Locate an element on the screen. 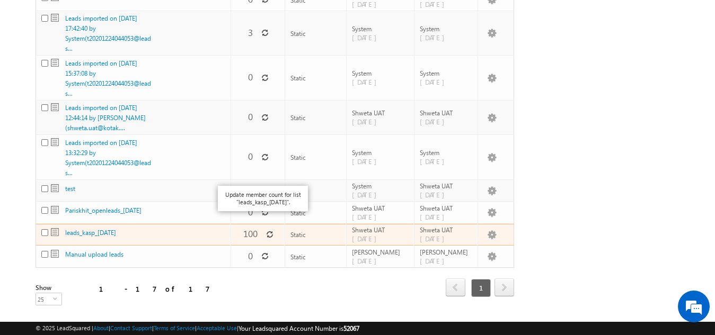 This screenshot has width=715, height=335. a: Contact Support is located at coordinates (131, 328).